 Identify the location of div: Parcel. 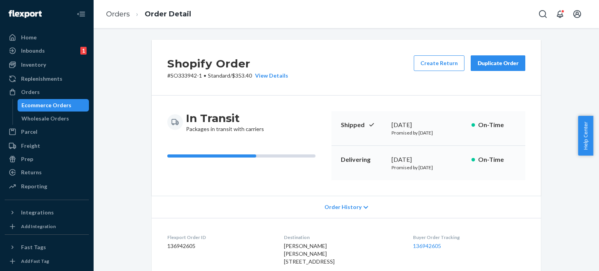
(29, 132).